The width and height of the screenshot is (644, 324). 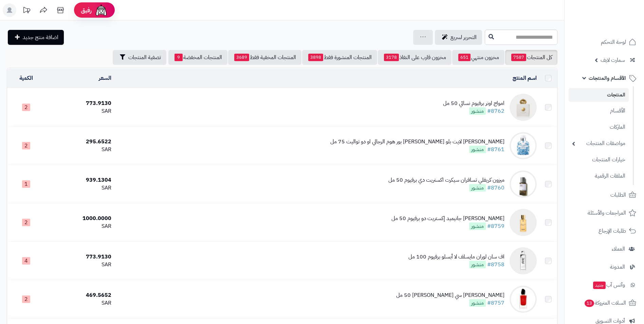 I want to click on img: مارك أنطوان باروا جانيميد إكستريت دو برفيوم 50 مل, so click(x=523, y=222).